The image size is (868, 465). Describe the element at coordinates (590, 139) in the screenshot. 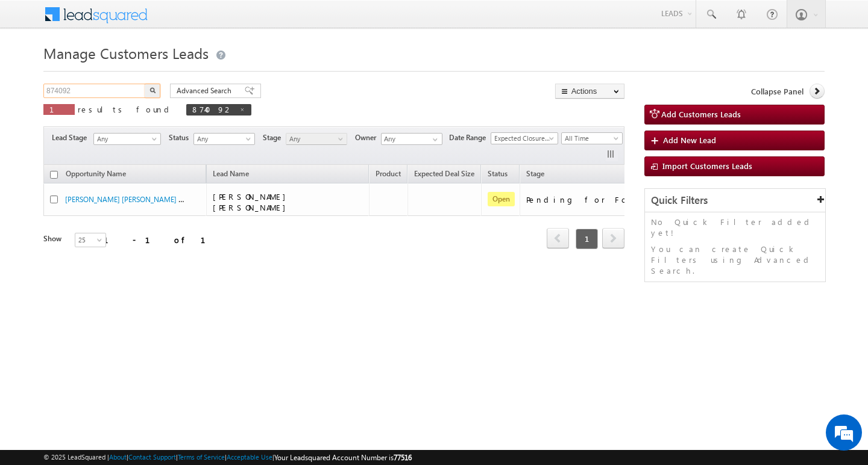

I see `span: All Time` at that location.